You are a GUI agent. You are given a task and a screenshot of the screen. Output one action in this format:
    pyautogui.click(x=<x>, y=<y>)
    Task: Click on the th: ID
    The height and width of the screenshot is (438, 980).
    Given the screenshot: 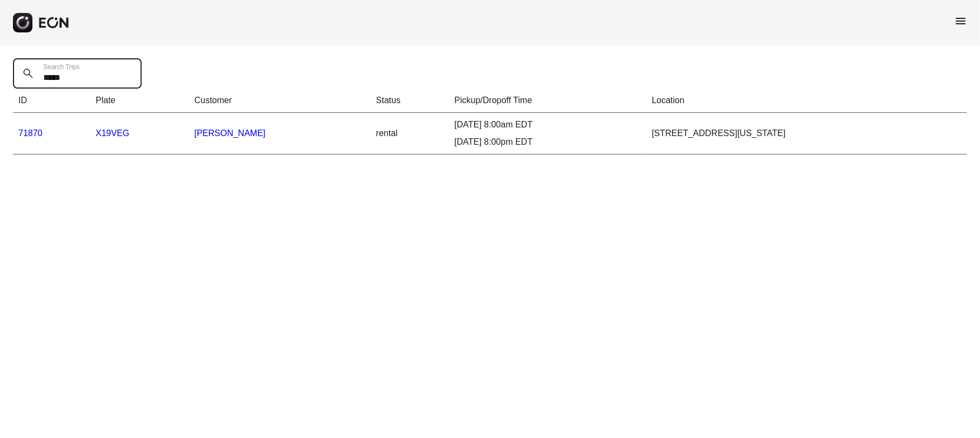 What is the action you would take?
    pyautogui.click(x=51, y=101)
    